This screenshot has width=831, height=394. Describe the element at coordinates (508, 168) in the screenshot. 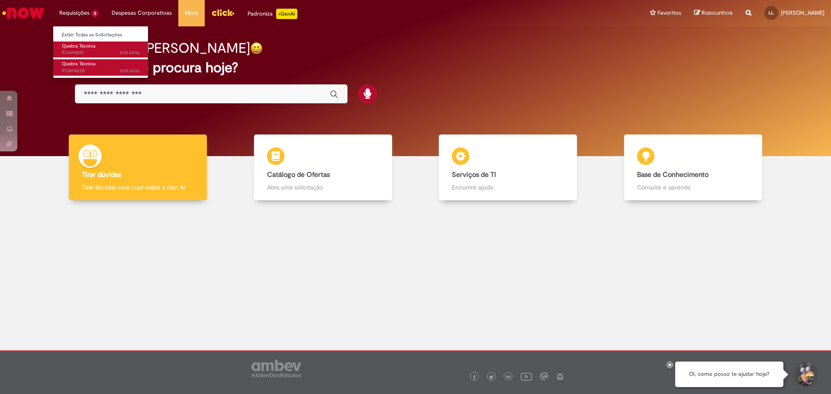

I see `a: Serviços de TI Encontre ajuda` at that location.